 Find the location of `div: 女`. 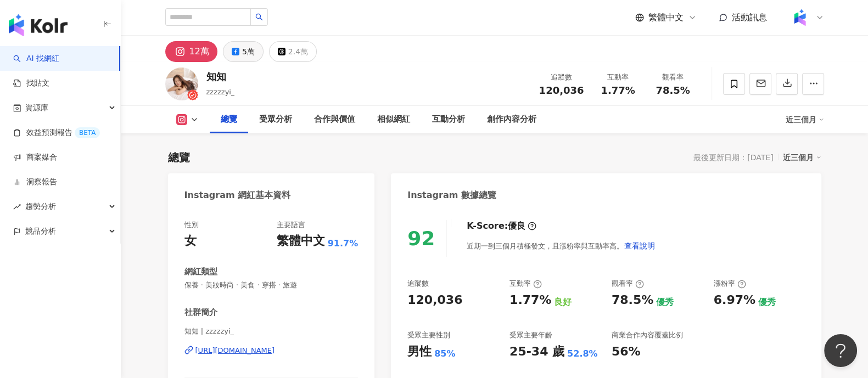

div: 女 is located at coordinates (191, 241).